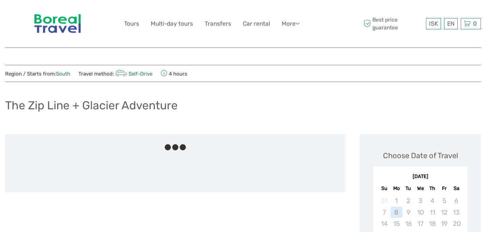  I want to click on a: Self-Drive, so click(133, 74).